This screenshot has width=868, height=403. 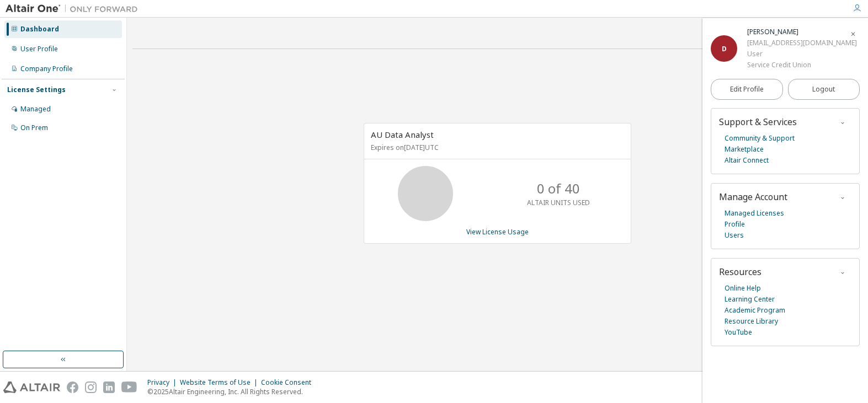 What do you see at coordinates (734, 235) in the screenshot?
I see `a: Users` at bounding box center [734, 235].